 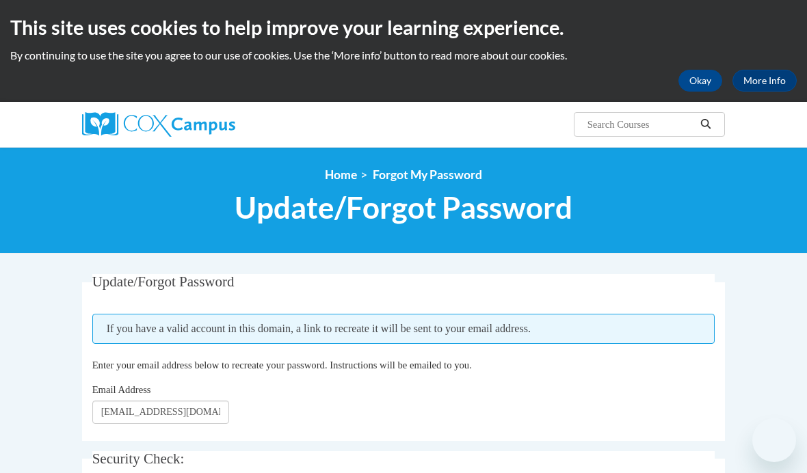 What do you see at coordinates (161, 412) in the screenshot?
I see `input: Email` at bounding box center [161, 412].